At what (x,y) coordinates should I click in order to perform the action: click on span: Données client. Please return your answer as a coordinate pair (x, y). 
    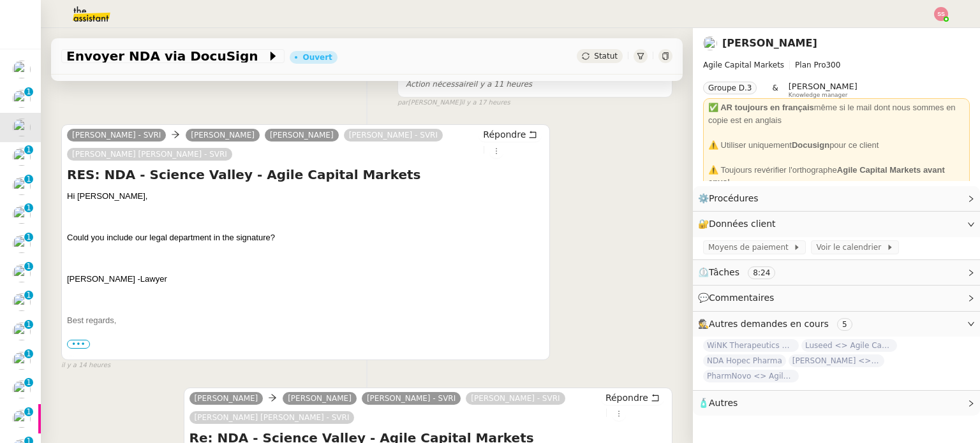
    Looking at the image, I should click on (742, 224).